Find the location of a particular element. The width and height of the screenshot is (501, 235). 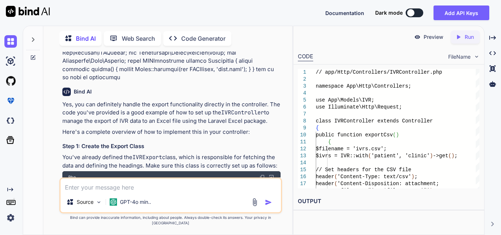

img: icon is located at coordinates (268, 202).